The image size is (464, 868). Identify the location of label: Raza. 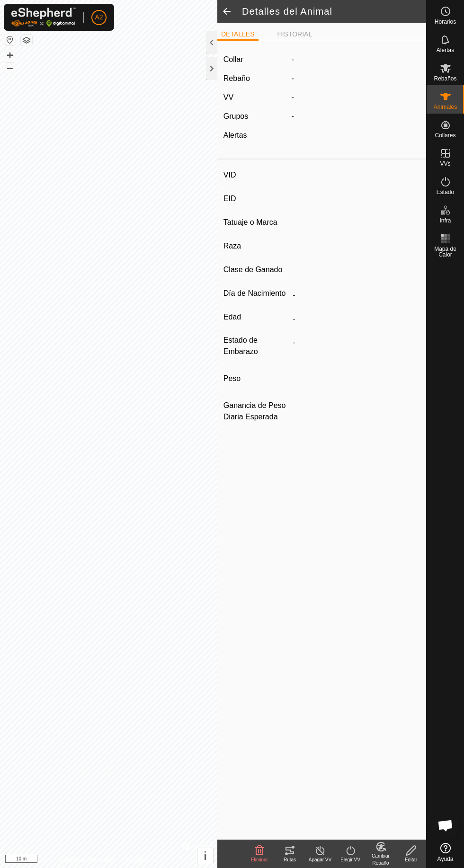
(256, 246).